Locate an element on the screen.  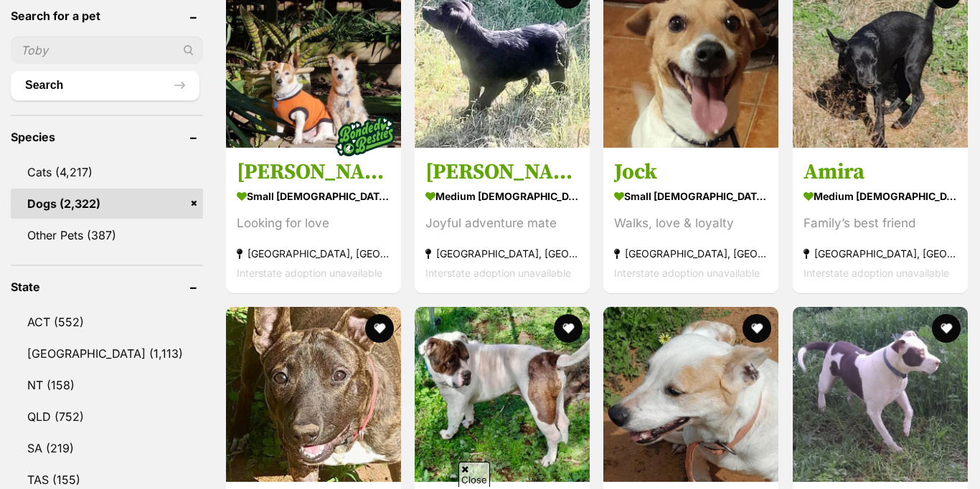
h3: Jock is located at coordinates (691, 172).